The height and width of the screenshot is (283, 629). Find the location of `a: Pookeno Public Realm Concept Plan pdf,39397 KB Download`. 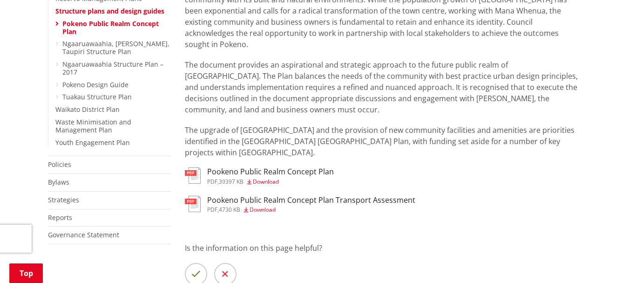

a: Pookeno Public Realm Concept Plan pdf,39397 KB Download is located at coordinates (259, 176).